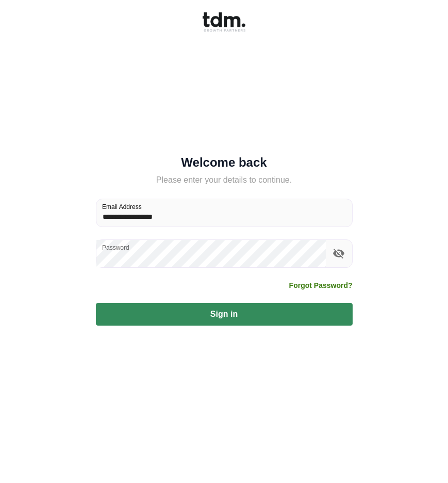 Image resolution: width=448 pixels, height=483 pixels. What do you see at coordinates (320, 285) in the screenshot?
I see `a: Forgot Password?` at bounding box center [320, 285].